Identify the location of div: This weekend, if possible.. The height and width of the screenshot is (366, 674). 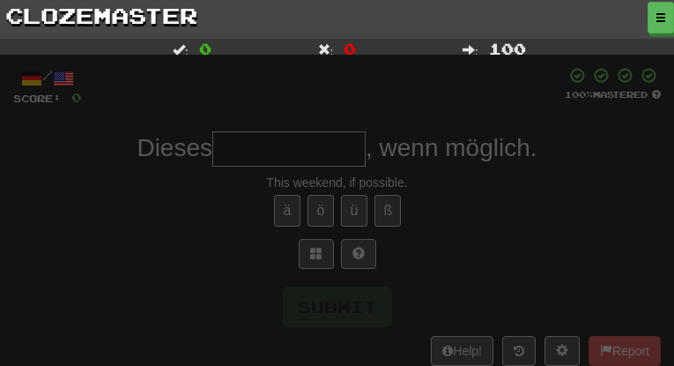
(337, 182).